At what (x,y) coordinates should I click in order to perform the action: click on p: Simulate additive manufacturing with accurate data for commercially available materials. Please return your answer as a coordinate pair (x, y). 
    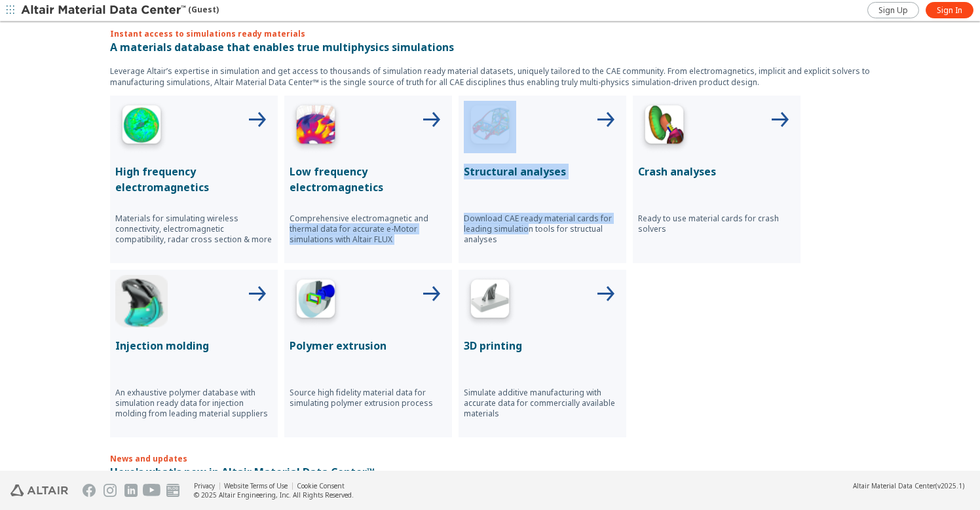
    Looking at the image, I should click on (542, 403).